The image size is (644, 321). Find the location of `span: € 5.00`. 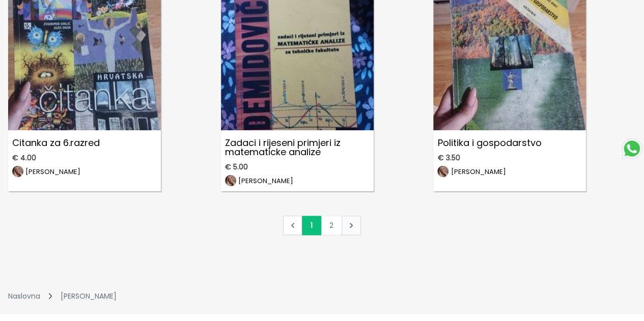

span: € 5.00 is located at coordinates (236, 167).